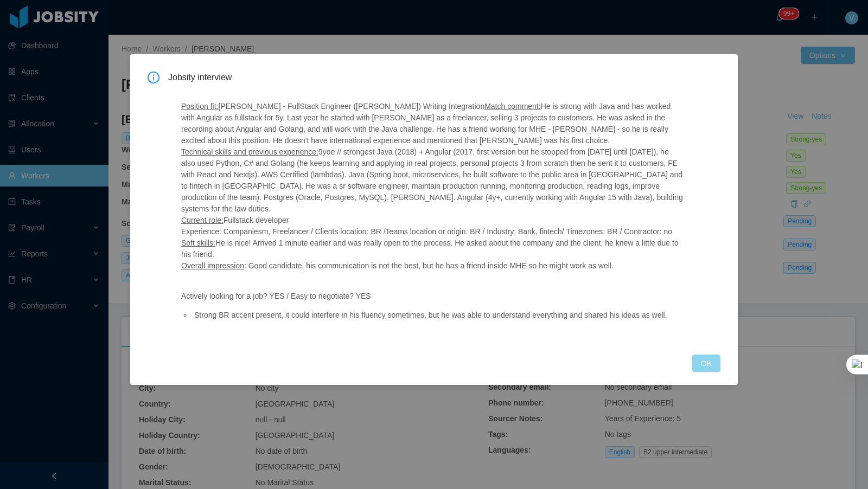 This screenshot has height=489, width=868. What do you see at coordinates (444, 78) in the screenshot?
I see `span: Jobsity interview` at bounding box center [444, 78].